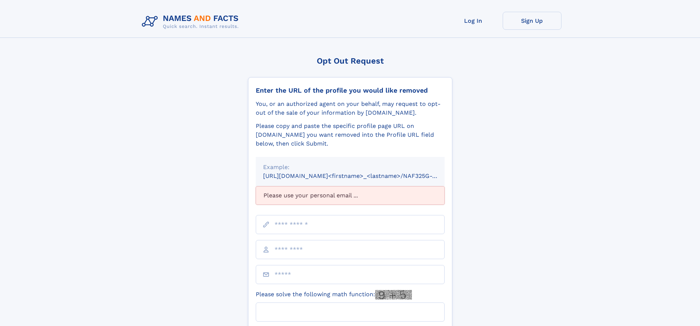  I want to click on img: Logo Names and Facts, so click(192, 22).